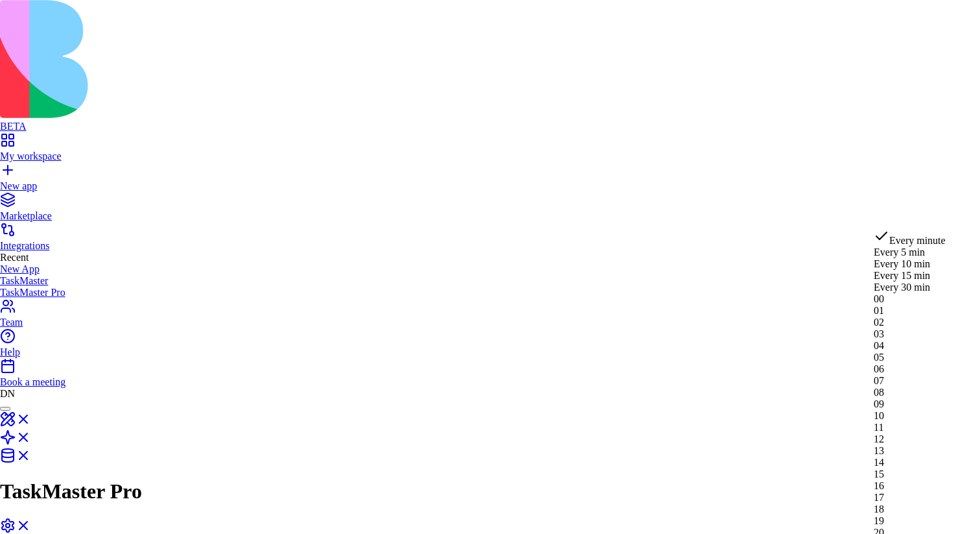 This screenshot has height=534, width=980. I want to click on span: 01, so click(879, 310).